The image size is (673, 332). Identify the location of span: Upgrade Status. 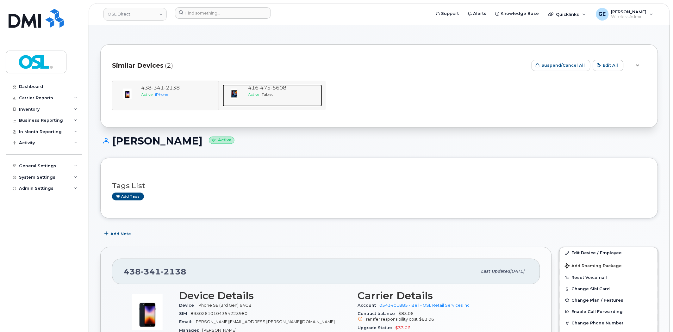
(377, 328).